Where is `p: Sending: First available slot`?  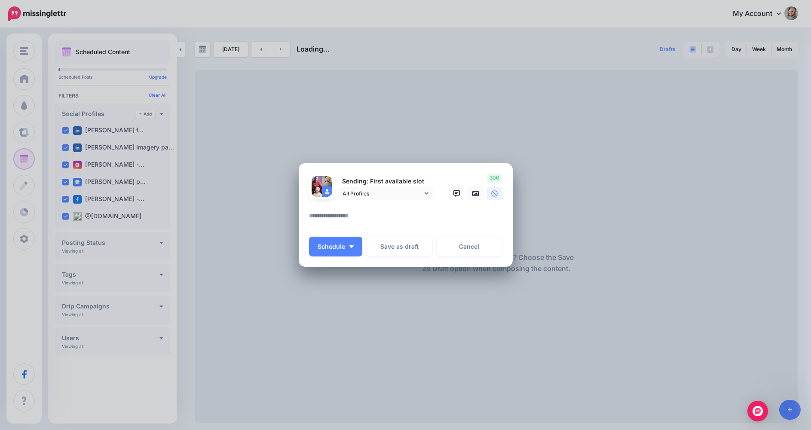
p: Sending: First available slot is located at coordinates (385, 181).